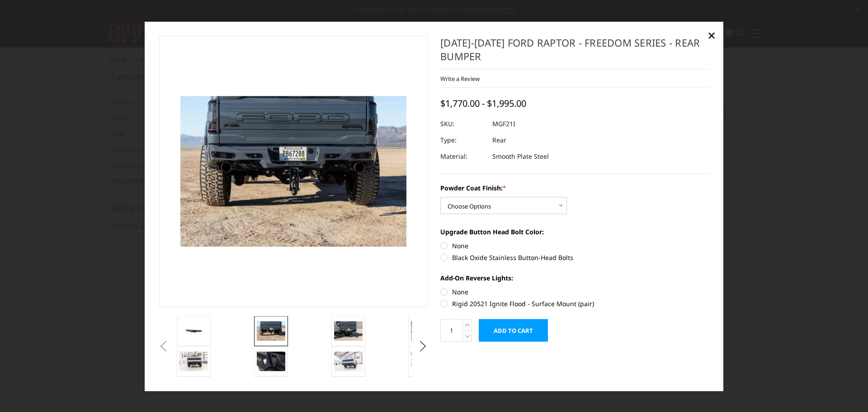 The width and height of the screenshot is (868, 412). I want to click on label: Rigid 20521 Ignite Flood - Surface Mount (pair), so click(574, 303).